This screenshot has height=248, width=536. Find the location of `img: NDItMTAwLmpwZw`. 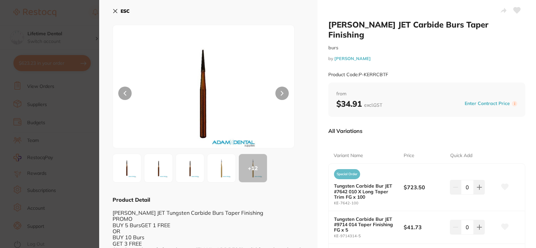

img: NDItMTAwLmpwZw is located at coordinates (158, 168).